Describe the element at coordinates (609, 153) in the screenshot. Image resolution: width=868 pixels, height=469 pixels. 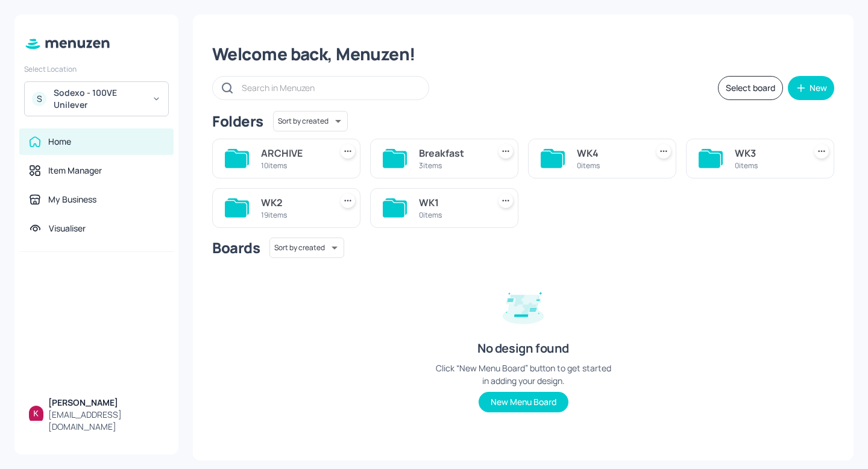
I see `div: WK4` at that location.